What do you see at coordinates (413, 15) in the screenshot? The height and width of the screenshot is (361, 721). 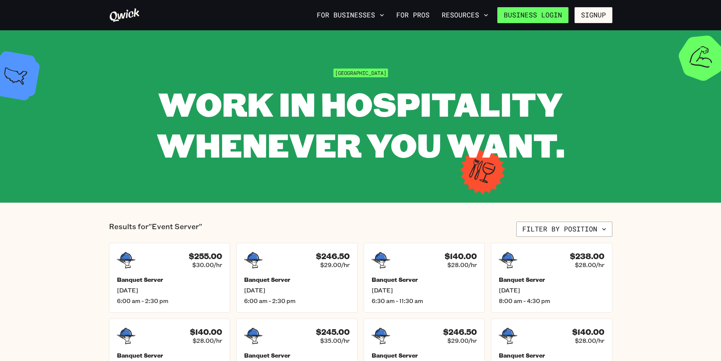 I see `a: For Pros` at bounding box center [413, 15].